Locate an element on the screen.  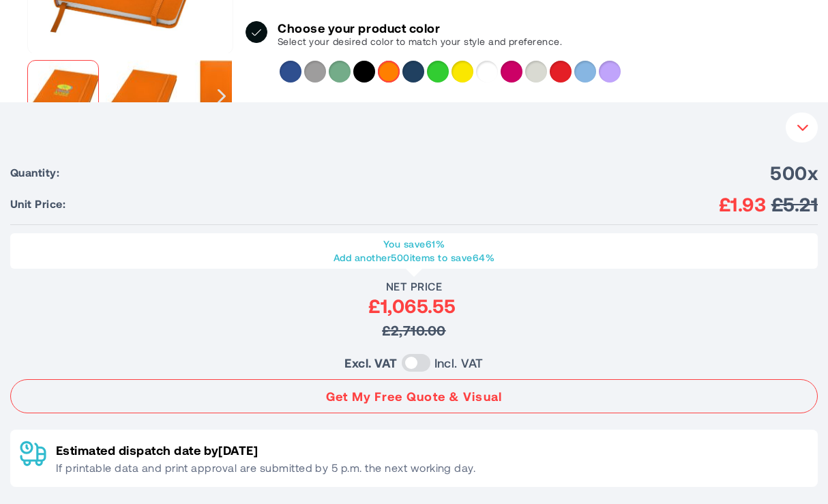
button: Get My Free Quote & Visual is located at coordinates (414, 396).